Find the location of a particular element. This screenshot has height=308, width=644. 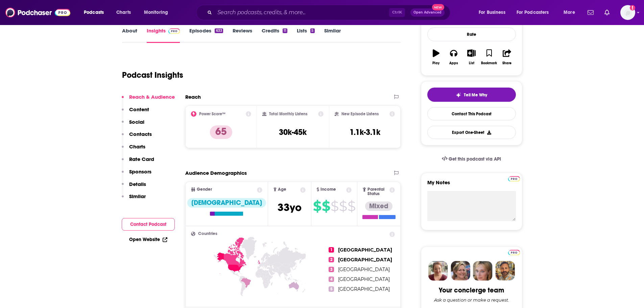

div: Search podcasts, credits, & more... is located at coordinates (330, 12).